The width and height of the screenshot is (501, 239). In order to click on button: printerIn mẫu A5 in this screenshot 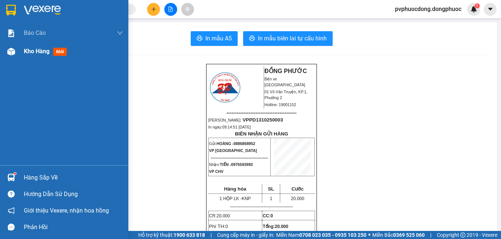, I will do `click(214, 39)`.